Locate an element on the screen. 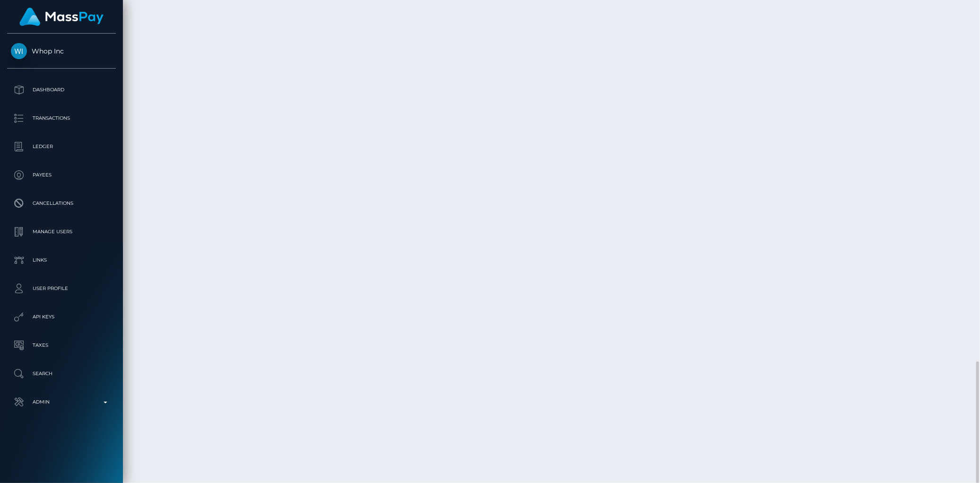 This screenshot has width=980, height=483. p: Links is located at coordinates (62, 260).